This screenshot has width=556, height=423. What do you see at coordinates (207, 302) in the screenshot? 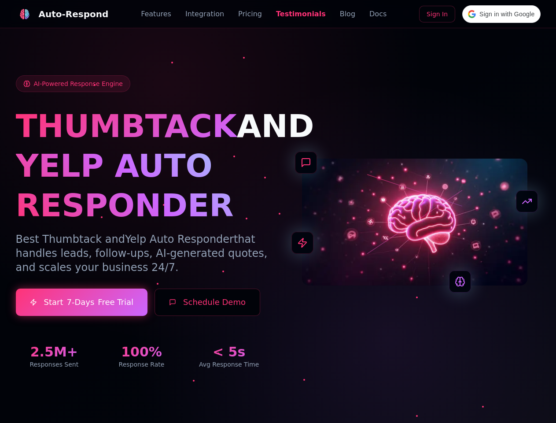
I see `button: Schedule Demo` at bounding box center [207, 302].